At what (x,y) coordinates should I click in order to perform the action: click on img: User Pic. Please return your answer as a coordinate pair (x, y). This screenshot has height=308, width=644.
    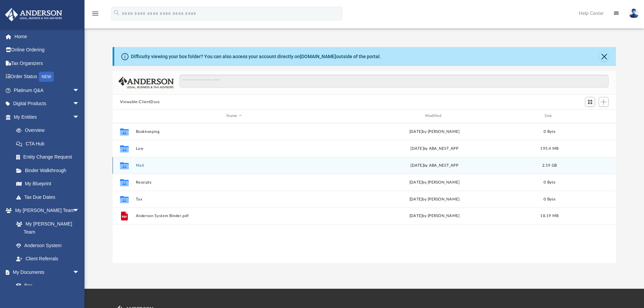
    Looking at the image, I should click on (634, 13).